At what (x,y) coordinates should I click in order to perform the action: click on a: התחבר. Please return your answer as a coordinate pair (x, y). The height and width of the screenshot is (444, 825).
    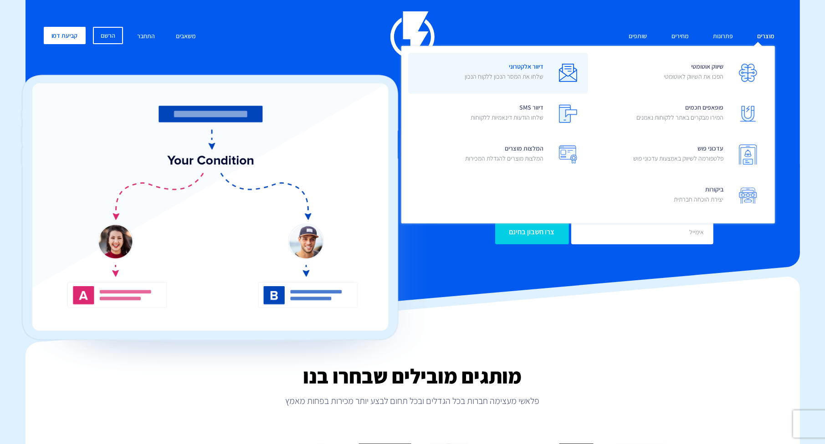
    Looking at the image, I should click on (146, 36).